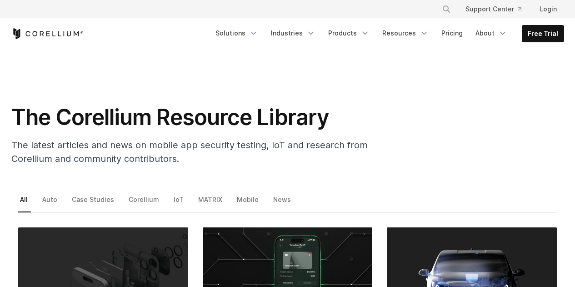  What do you see at coordinates (349, 33) in the screenshot?
I see `a: Products` at bounding box center [349, 33].